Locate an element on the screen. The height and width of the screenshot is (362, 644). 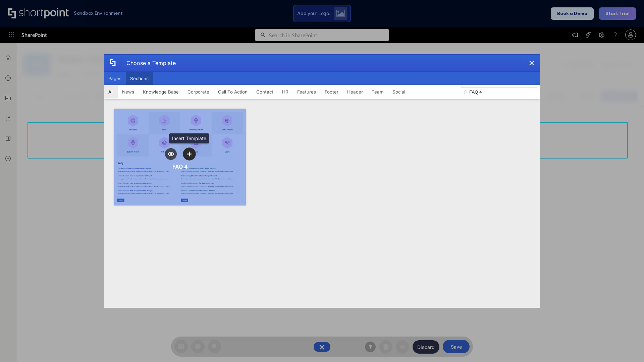
button: Corporate is located at coordinates (198, 92).